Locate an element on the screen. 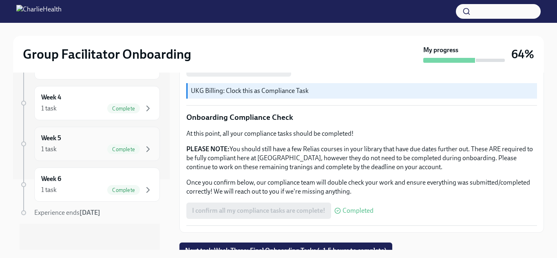 This screenshot has width=557, height=258. p: You should still have a few Relias courses in your library that have due dates further out. These... is located at coordinates (361, 158).